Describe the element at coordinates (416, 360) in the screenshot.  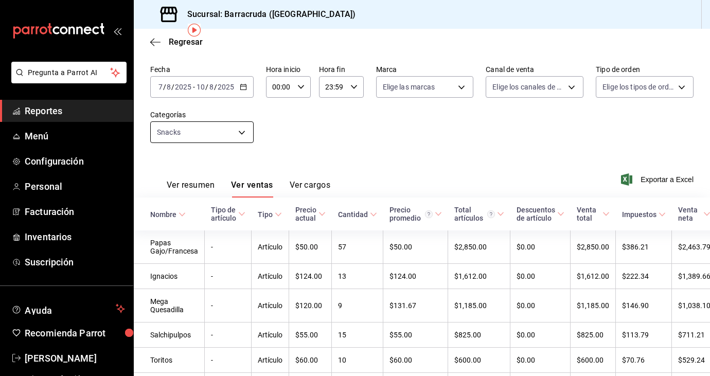
I see `td: $60.00` at that location.